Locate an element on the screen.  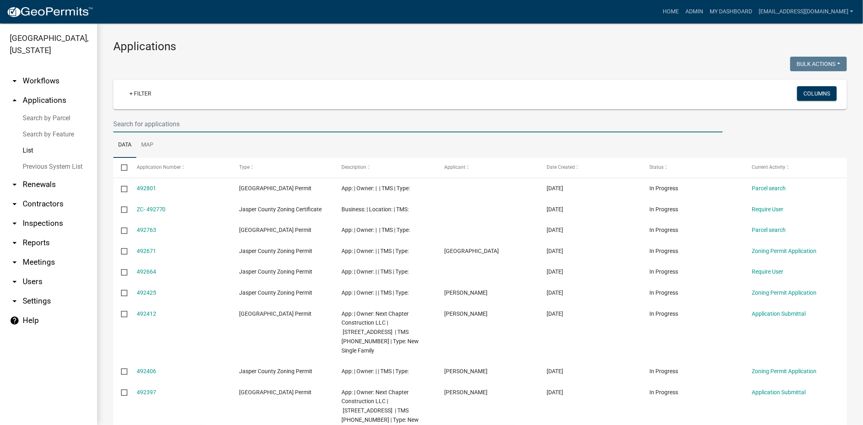
datatable-header-cell: Type is located at coordinates (283, 168).